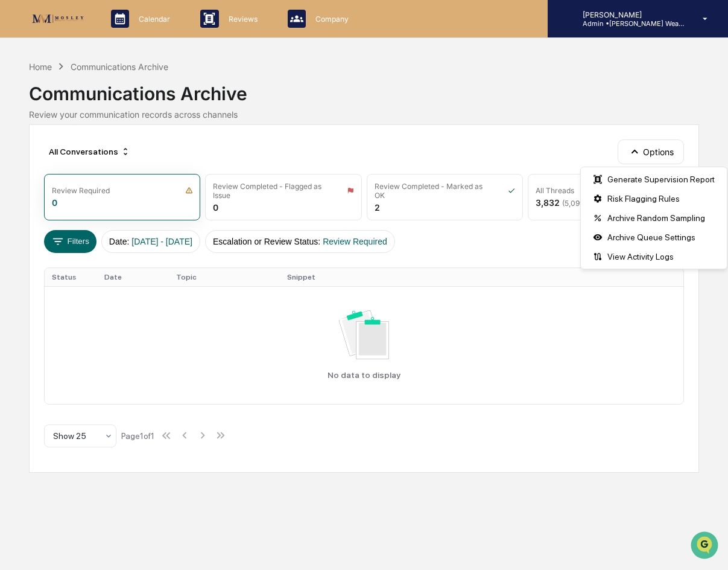  Describe the element at coordinates (300, 241) in the screenshot. I see `button: Escalation or Review Status:Review Required` at that location.